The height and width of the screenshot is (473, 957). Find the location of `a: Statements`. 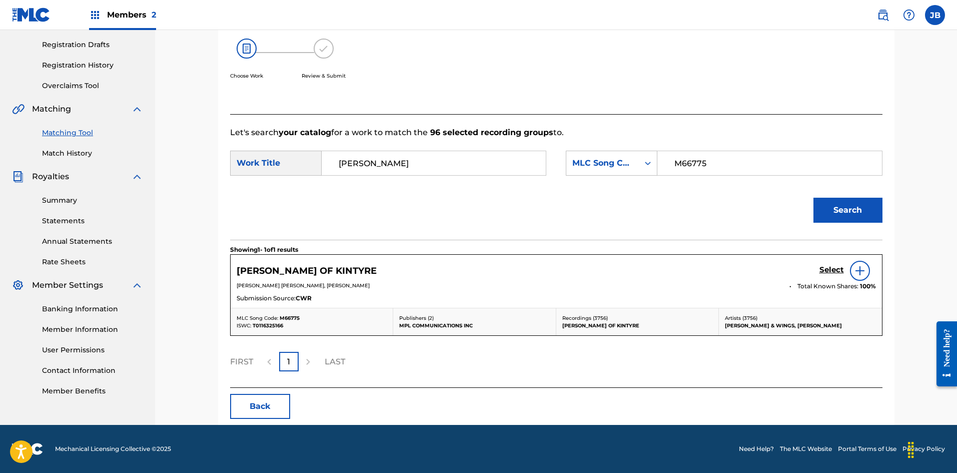

a: Statements is located at coordinates (93, 221).